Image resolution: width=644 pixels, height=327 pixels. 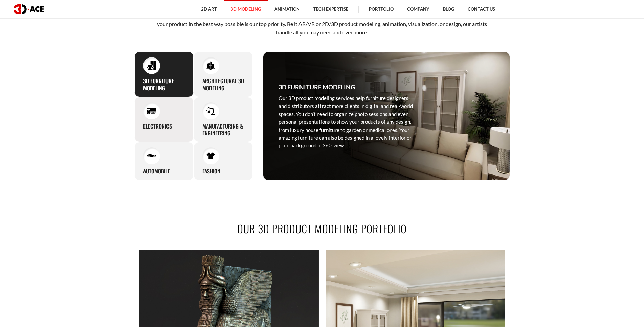 I want to click on h2: OUR 3D PRODUCT MODELING PORTFOLIO, so click(x=322, y=228).